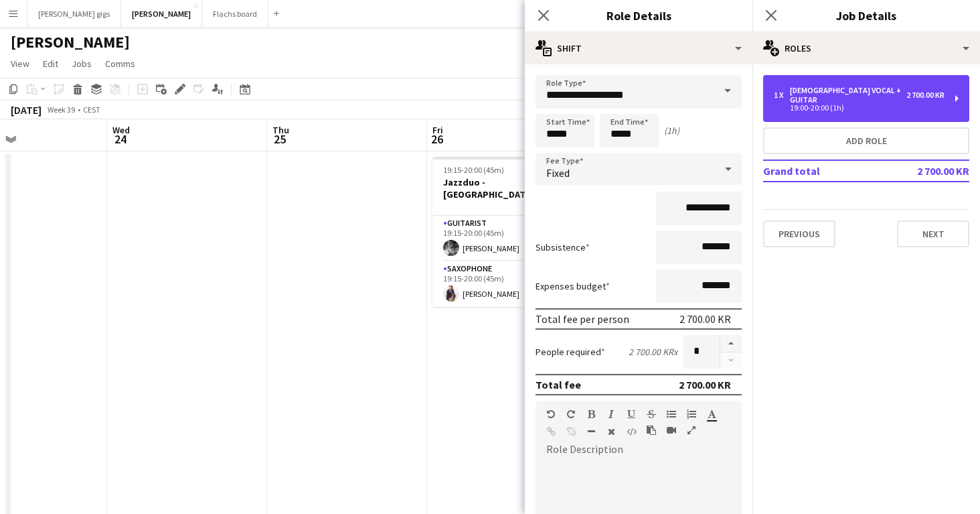 The width and height of the screenshot is (980, 514). I want to click on span: View, so click(20, 63).